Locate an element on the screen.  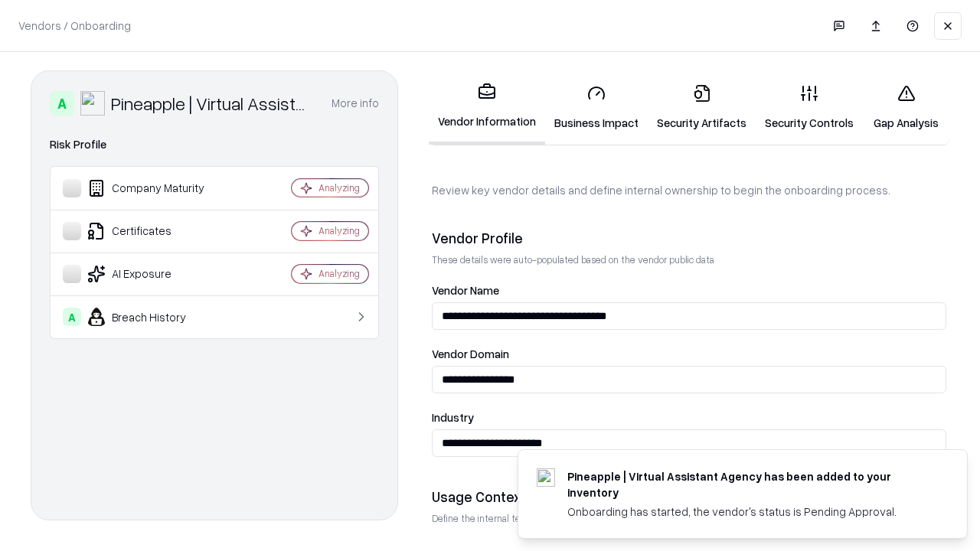
div: Vendor Profile is located at coordinates (689, 238).